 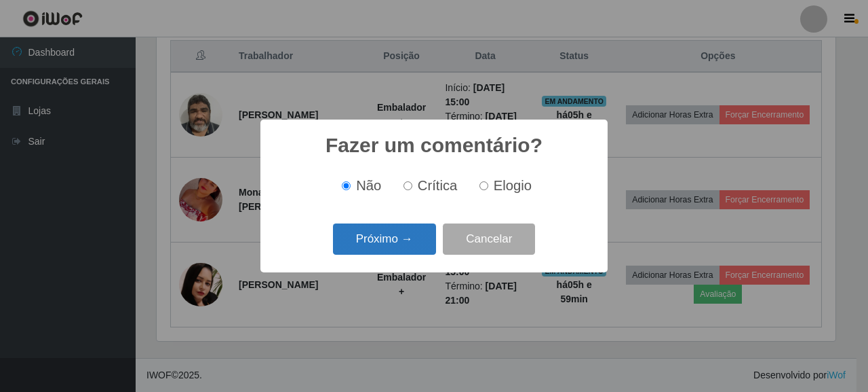 What do you see at coordinates (434, 145) in the screenshot?
I see `h2: Fazer um comentário?` at bounding box center [434, 145].